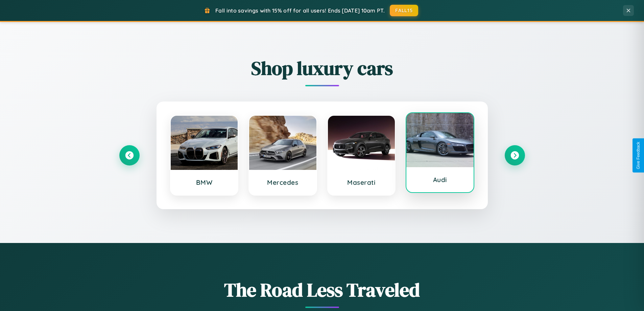  What do you see at coordinates (204, 182) in the screenshot?
I see `h3: BMW` at bounding box center [204, 182].